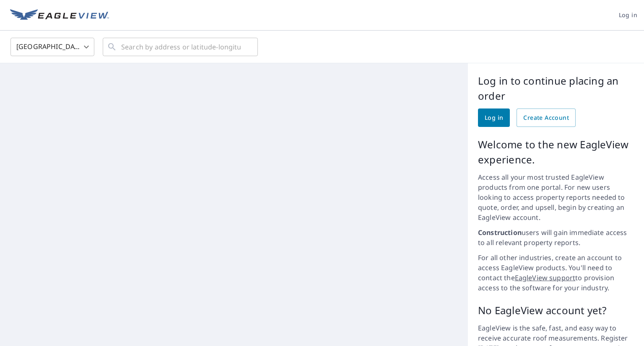  What do you see at coordinates (545, 278) in the screenshot?
I see `a: EagleView support` at bounding box center [545, 278].